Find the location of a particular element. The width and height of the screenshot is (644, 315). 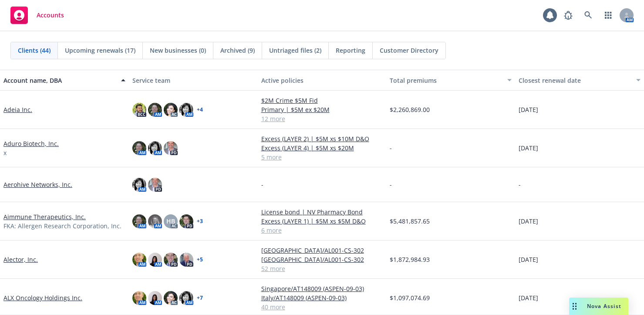

span: Upcoming renewals (17) is located at coordinates (100, 50).